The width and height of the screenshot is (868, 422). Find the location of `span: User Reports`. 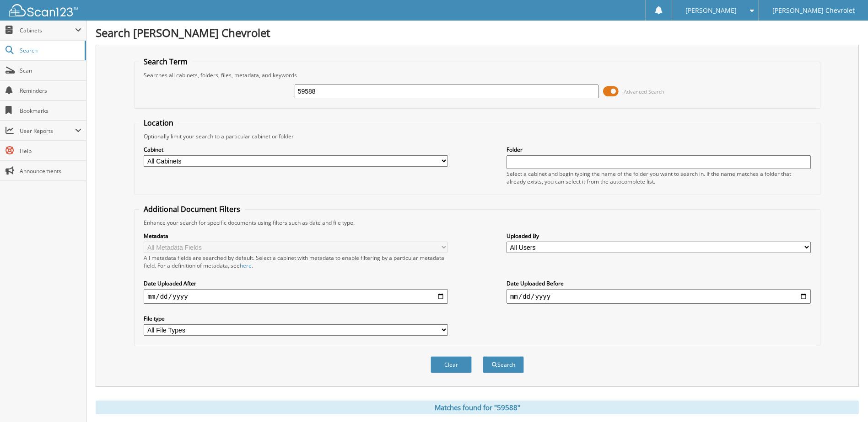

span: User Reports is located at coordinates (47, 131).